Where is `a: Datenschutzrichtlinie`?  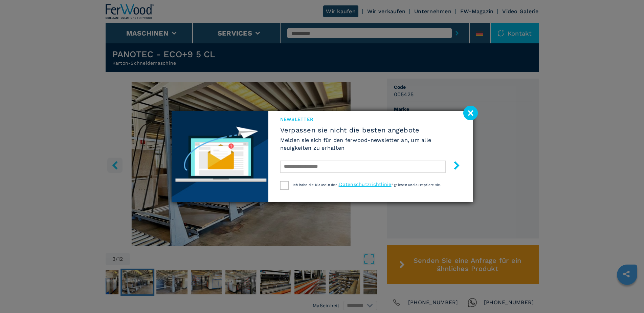 a: Datenschutzrichtlinie is located at coordinates (365, 184).